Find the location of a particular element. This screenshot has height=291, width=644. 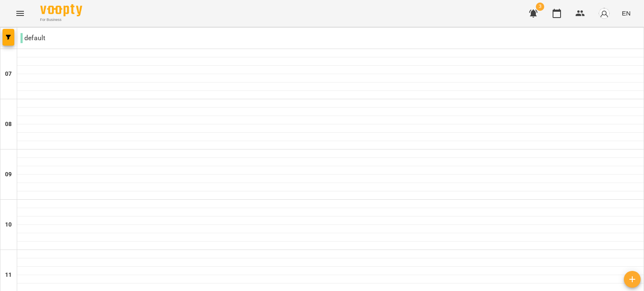

h6: 08 is located at coordinates (9, 125).